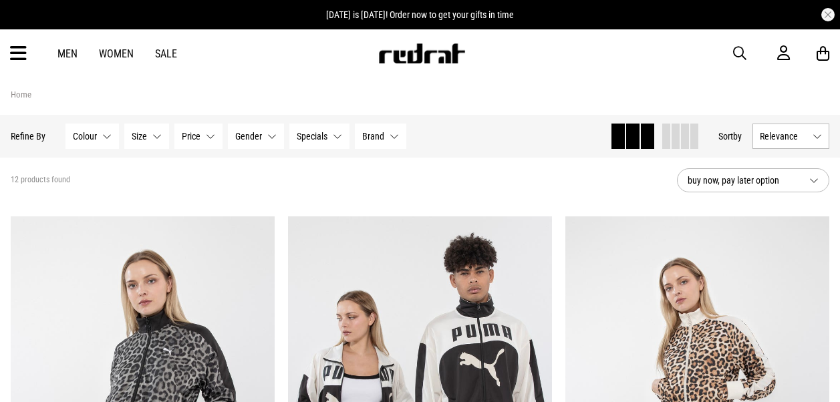 The height and width of the screenshot is (402, 840). Describe the element at coordinates (40, 180) in the screenshot. I see `span: 12 products found` at that location.